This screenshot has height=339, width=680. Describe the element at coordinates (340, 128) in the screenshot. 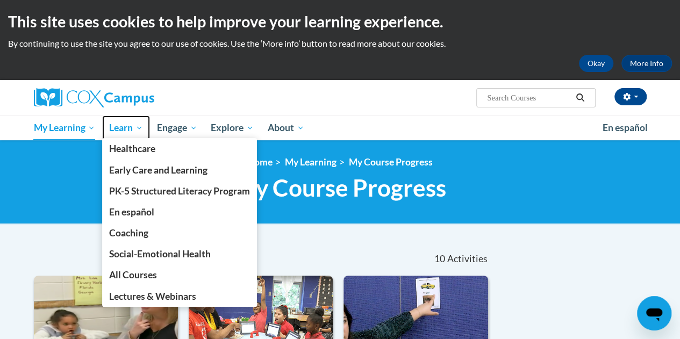

I see `div: Main menu` at that location.